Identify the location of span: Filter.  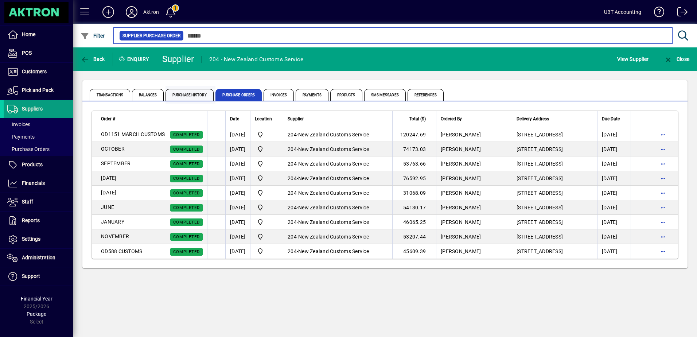
(93, 36).